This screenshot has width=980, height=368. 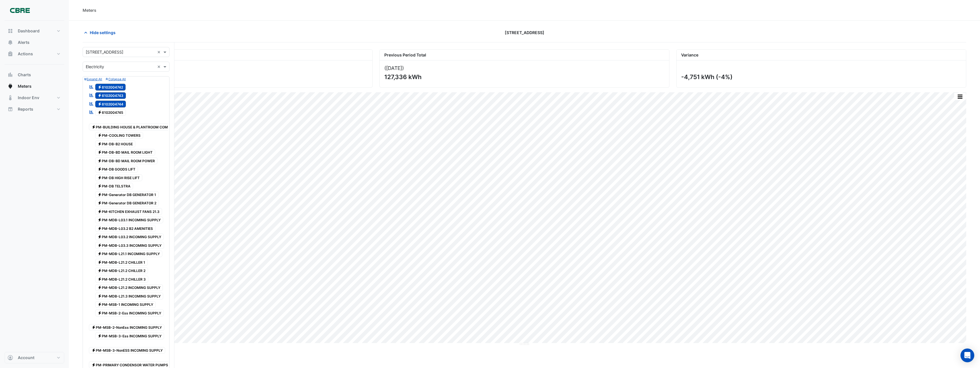 I want to click on button: Alerts, so click(x=34, y=42).